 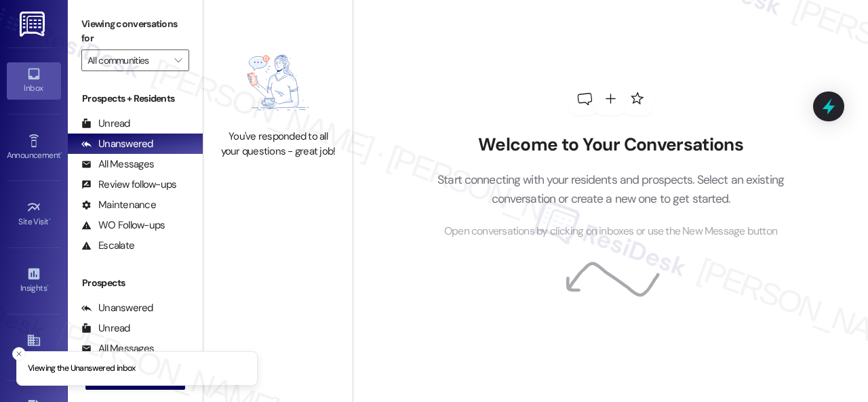 What do you see at coordinates (128, 60) in the screenshot?
I see `input: All communities` at bounding box center [128, 60].